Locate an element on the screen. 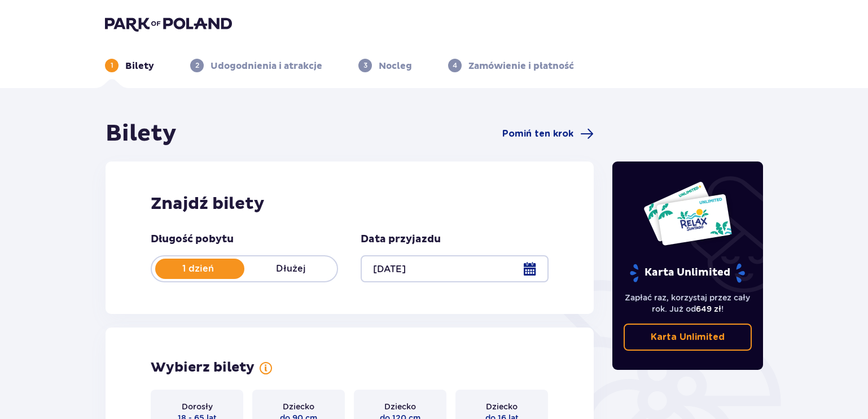  h2: Znajdź bilety is located at coordinates (349, 204).